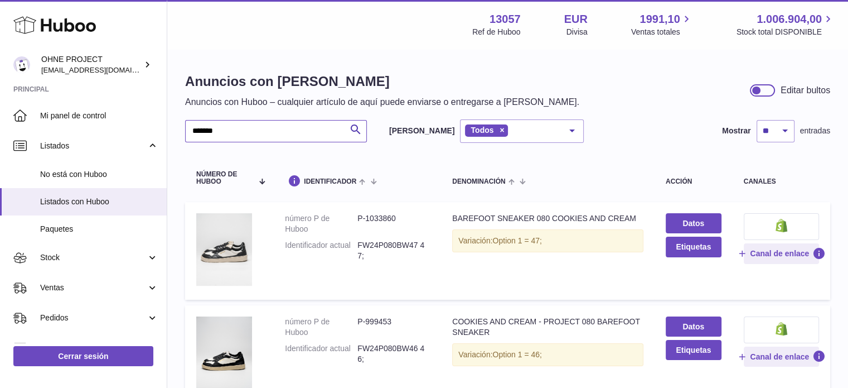 The image size is (848, 388). Describe the element at coordinates (22, 65) in the screenshot. I see `img: internalAdmin-13057@internal.huboo.com` at that location.